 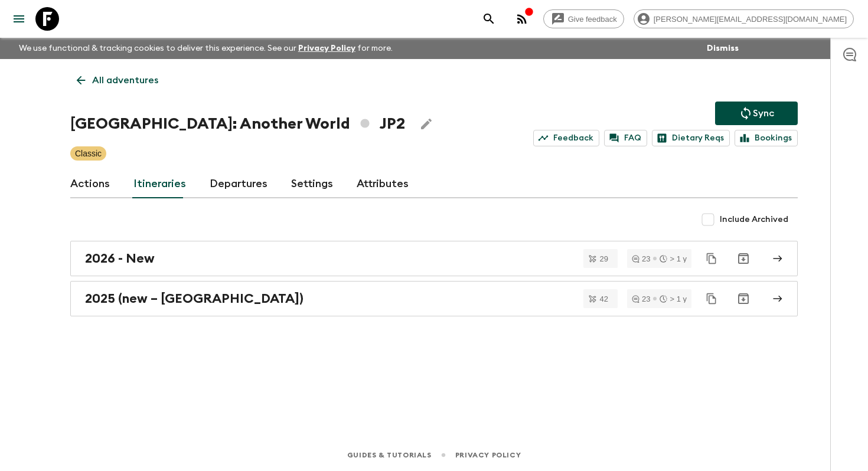 I want to click on button: menu, so click(x=19, y=19).